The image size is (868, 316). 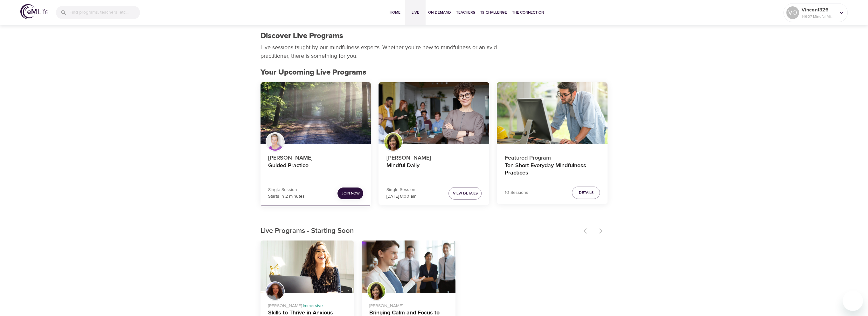 I want to click on button: Details, so click(x=586, y=192).